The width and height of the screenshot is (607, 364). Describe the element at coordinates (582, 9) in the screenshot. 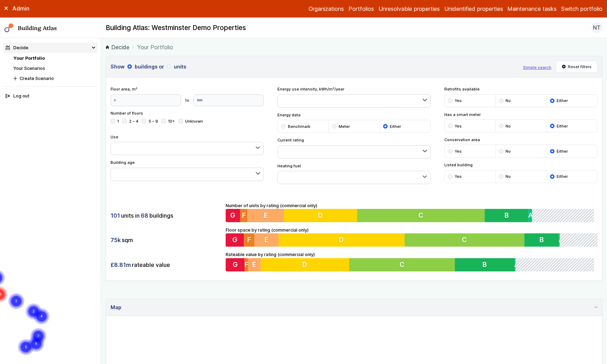

I see `button: Switch portfolio` at that location.